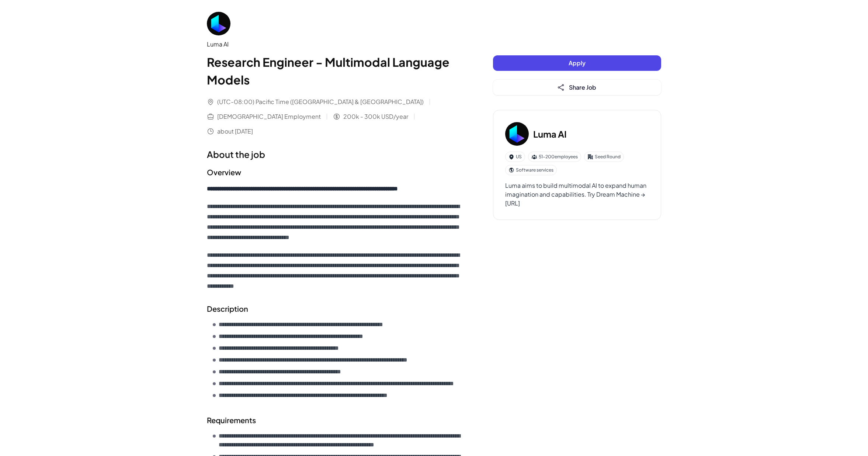 This screenshot has height=456, width=868. What do you see at coordinates (577, 194) in the screenshot?
I see `div: Luma aims to build multimodal AI to expand human imagination and capabilities. Try Dream Machine ...` at bounding box center [577, 194].